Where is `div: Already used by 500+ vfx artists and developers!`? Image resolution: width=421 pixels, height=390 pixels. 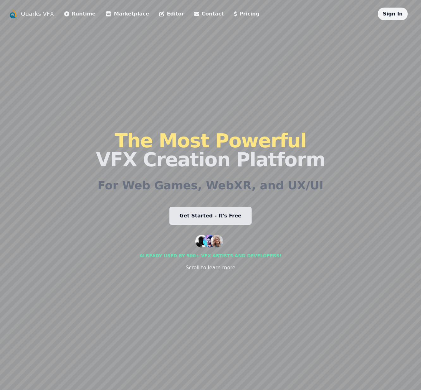
div: Already used by 500+ vfx artists and developers! is located at coordinates (210, 256).